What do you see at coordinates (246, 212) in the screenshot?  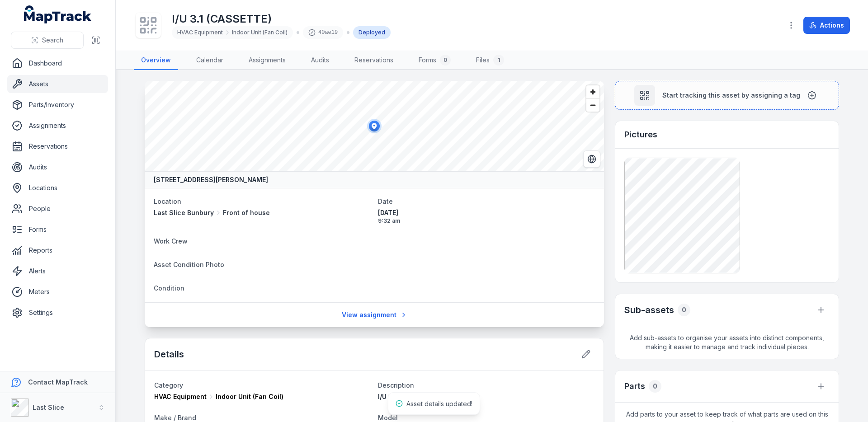 I see `span: Front of house` at bounding box center [246, 212].